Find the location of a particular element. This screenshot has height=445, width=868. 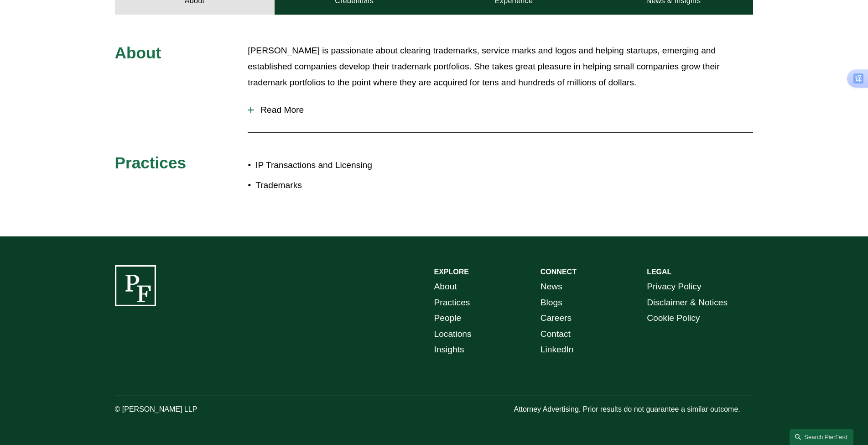

p: Attorney Advertising. Prior results do not guarantee a similar outcome. is located at coordinates (633, 409).